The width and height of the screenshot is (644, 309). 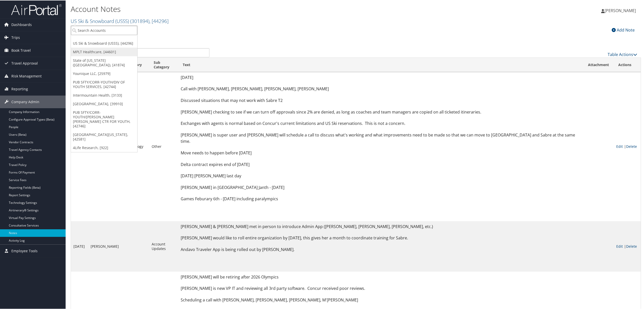 I want to click on img: airportal-logo.png, so click(x=37, y=9).